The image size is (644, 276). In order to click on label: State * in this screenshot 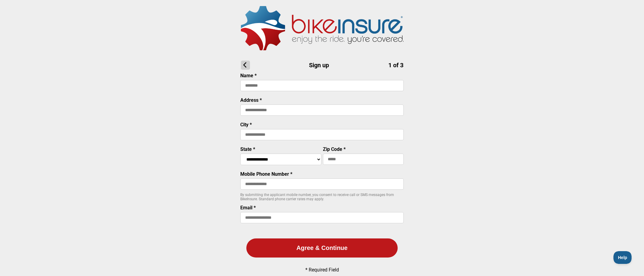, I will do `click(248, 149)`.